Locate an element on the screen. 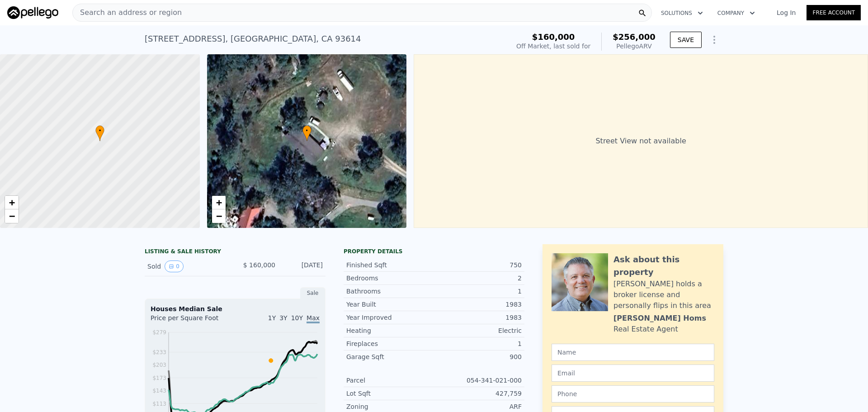 The image size is (868, 412). div: LISTING & SALE HISTORY is located at coordinates (235, 252).